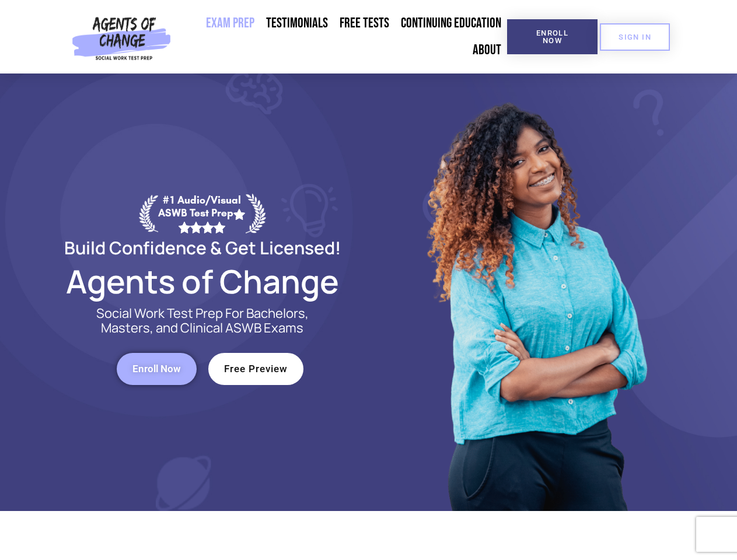 This screenshot has height=560, width=737. I want to click on h2: Build Confidence & Get Licensed!, so click(202, 248).